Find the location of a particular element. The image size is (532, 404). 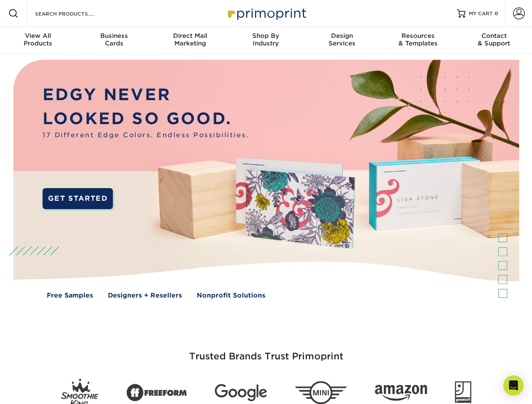

div: Services is located at coordinates (342, 40).